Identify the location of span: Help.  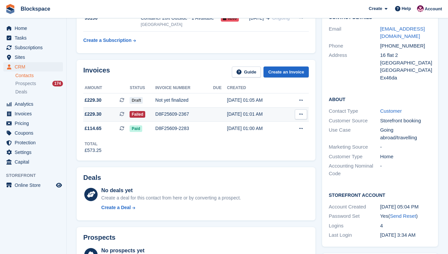
(406, 9).